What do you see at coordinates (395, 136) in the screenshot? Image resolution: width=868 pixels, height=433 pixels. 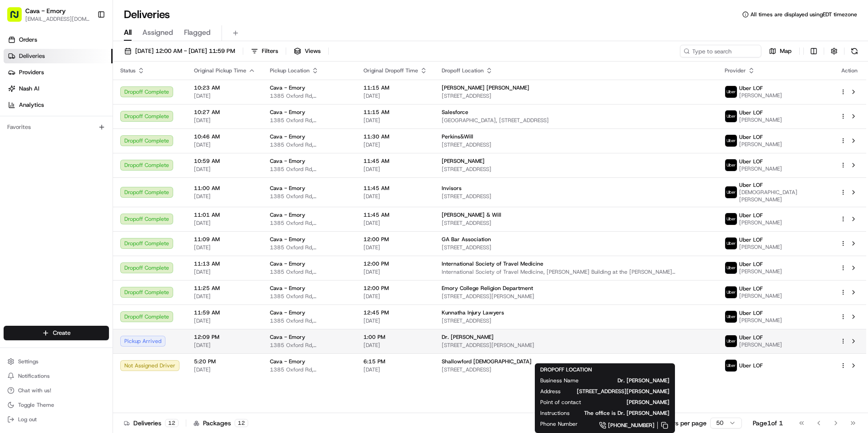 I see `span: 11:30 AM` at bounding box center [395, 136].